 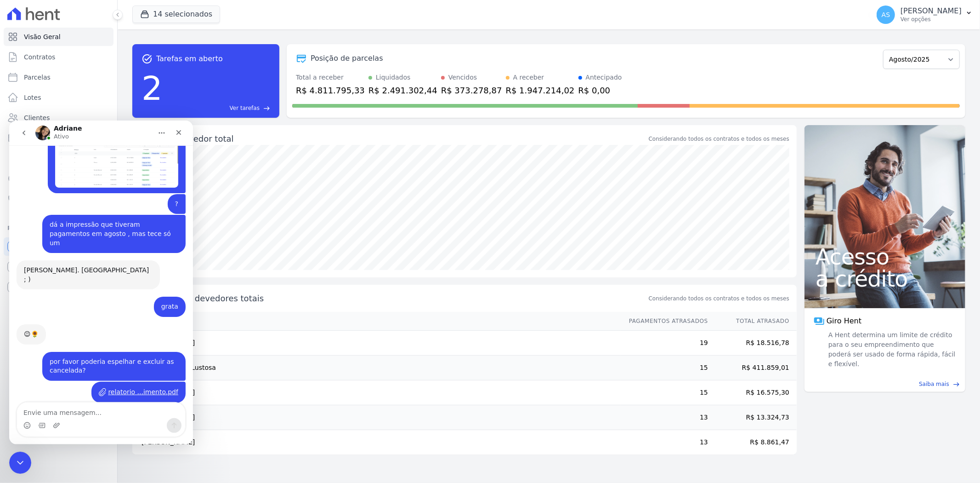 I want to click on button: Carregar anexo, so click(x=47, y=305).